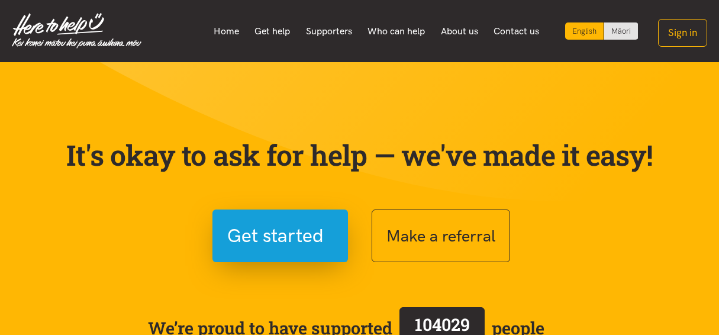 The image size is (719, 335). I want to click on a: Switch to Te Reo Māori, so click(621, 31).